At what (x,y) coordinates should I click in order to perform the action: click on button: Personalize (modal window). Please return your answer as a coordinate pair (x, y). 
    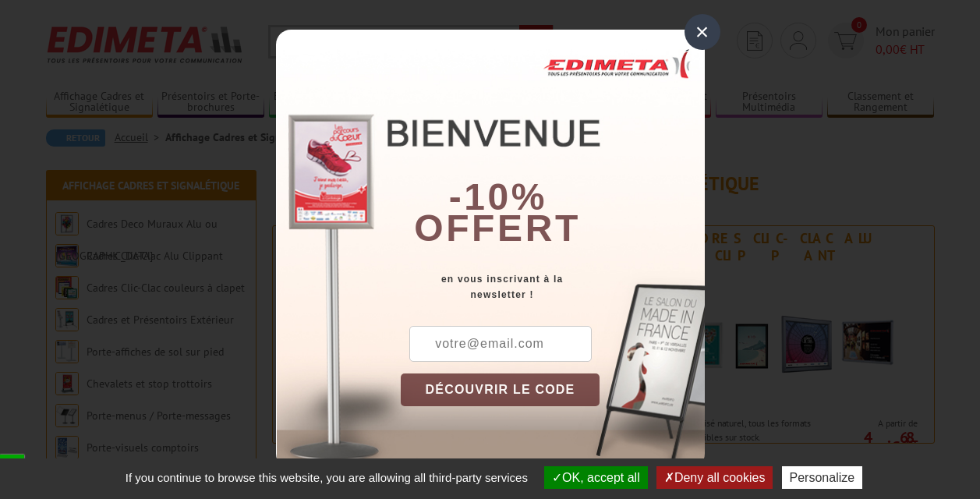
    Looking at the image, I should click on (823, 477).